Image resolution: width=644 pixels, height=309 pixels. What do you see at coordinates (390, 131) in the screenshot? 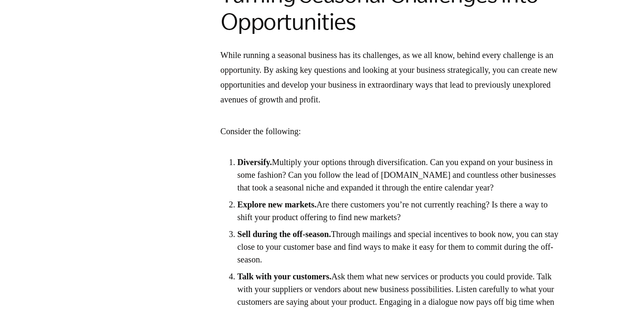
I see `p: Consider the following:` at bounding box center [390, 131].